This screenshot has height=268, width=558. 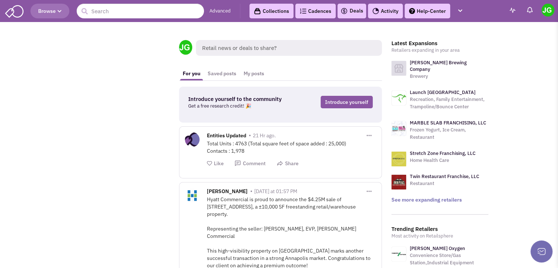 What do you see at coordinates (257, 11) in the screenshot?
I see `img: icon-collection-lavender-black.svg` at bounding box center [257, 11].